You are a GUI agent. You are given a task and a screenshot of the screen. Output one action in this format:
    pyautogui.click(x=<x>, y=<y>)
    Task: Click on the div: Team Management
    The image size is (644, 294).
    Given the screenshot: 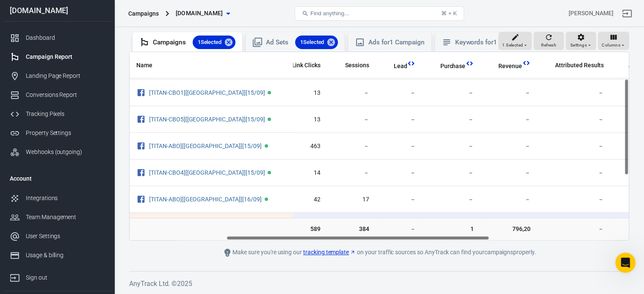 What is the action you would take?
    pyautogui.click(x=65, y=217)
    